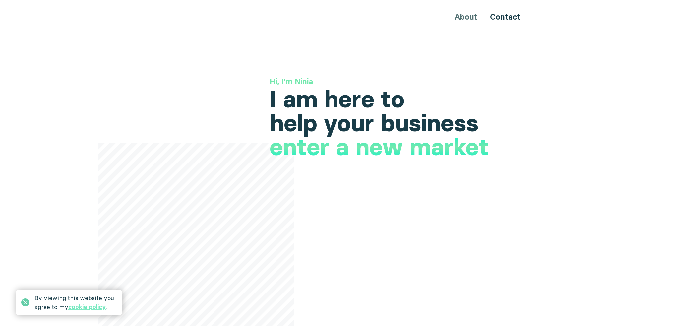 This screenshot has width=674, height=326. Describe the element at coordinates (400, 82) in the screenshot. I see `h3: Hi, I'm Ninia` at that location.